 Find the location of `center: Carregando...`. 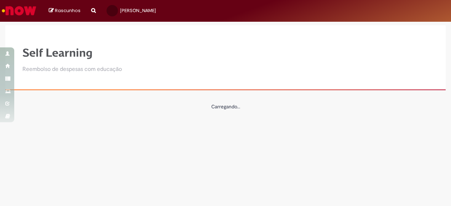

center: Carregando... is located at coordinates (225, 106).